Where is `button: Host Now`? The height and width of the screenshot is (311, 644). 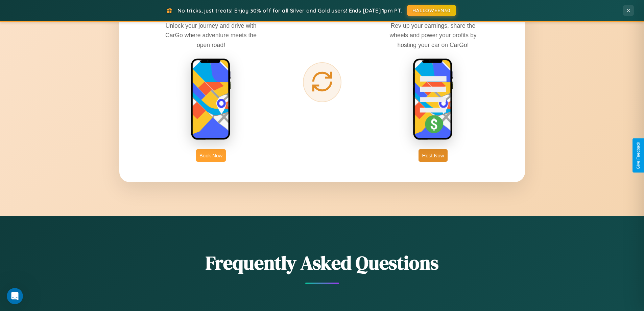 button: Host Now is located at coordinates (433, 155).